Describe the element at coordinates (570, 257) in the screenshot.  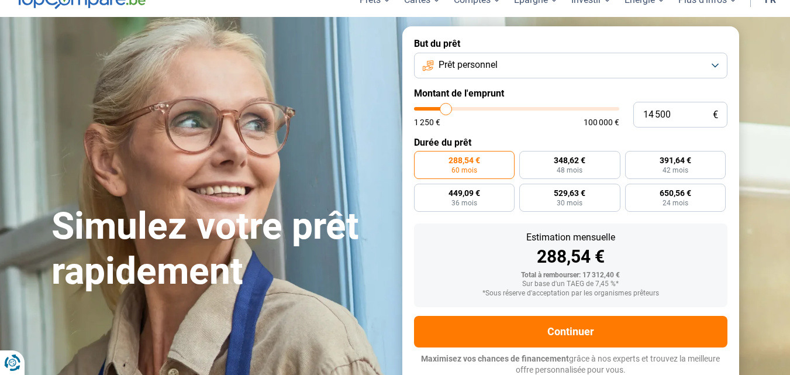
I see `div: 288,54 €` at that location.